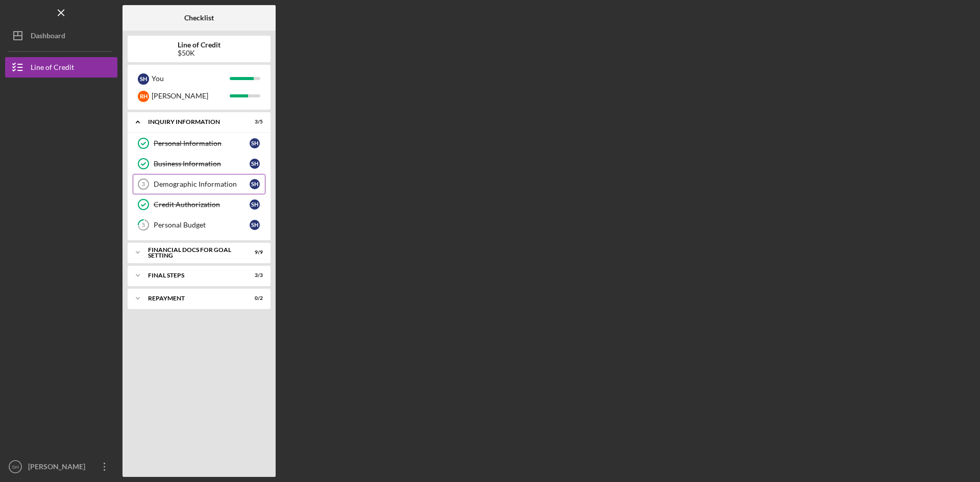 This screenshot has width=980, height=482. What do you see at coordinates (61, 36) in the screenshot?
I see `a: Dashboard` at bounding box center [61, 36].